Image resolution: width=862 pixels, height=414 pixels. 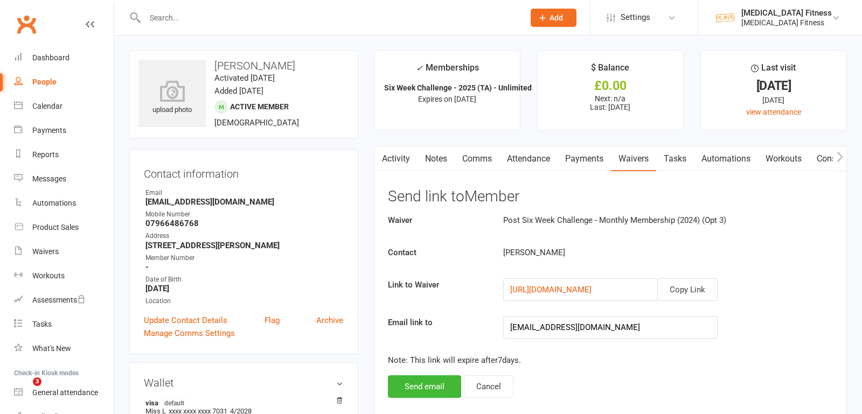 What do you see at coordinates (635, 17) in the screenshot?
I see `span: Settings` at bounding box center [635, 17].